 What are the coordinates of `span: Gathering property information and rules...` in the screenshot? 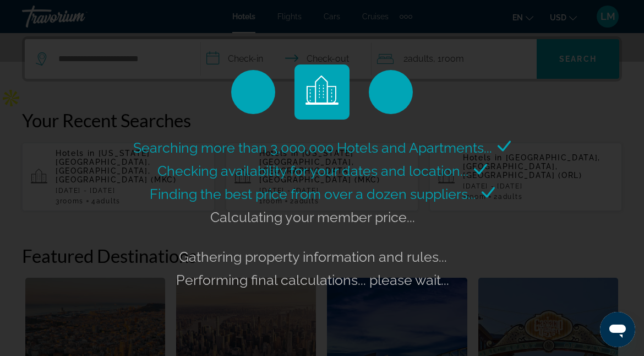 It's located at (313, 257).